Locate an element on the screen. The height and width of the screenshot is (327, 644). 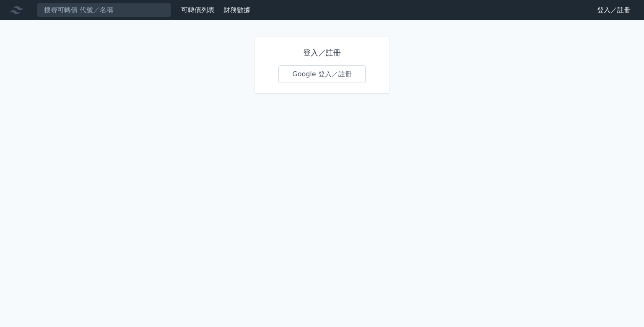
a: 可轉債列表 is located at coordinates (198, 10).